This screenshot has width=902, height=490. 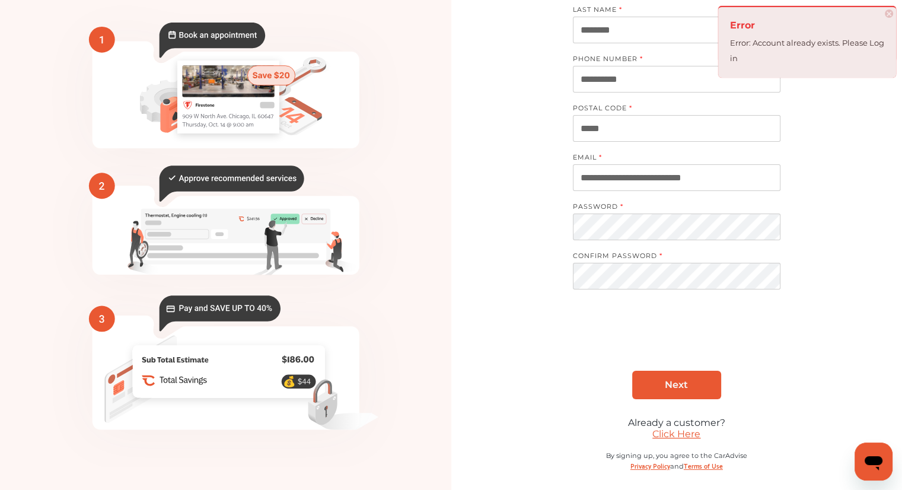 I want to click on label: EMAIL, so click(x=671, y=158).